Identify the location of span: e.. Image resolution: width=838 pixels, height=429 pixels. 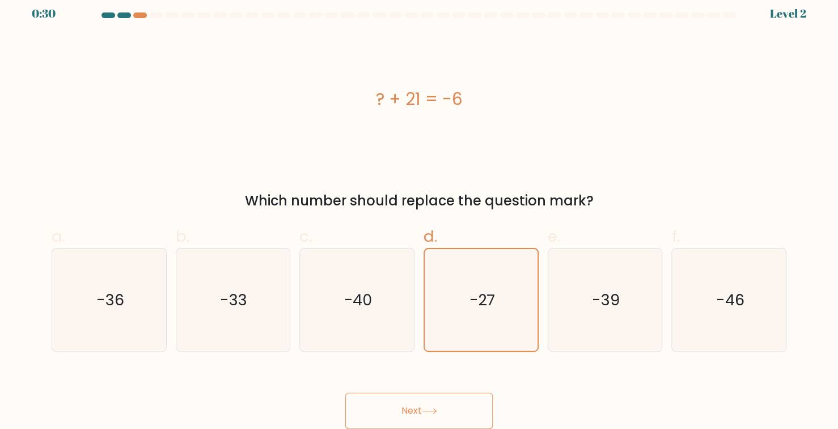
(554, 236).